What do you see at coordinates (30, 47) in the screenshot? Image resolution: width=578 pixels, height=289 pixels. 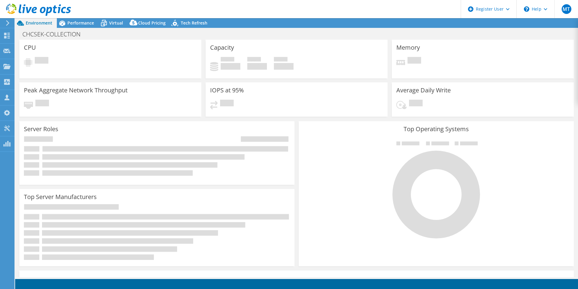 I see `h3: CPU` at bounding box center [30, 47].